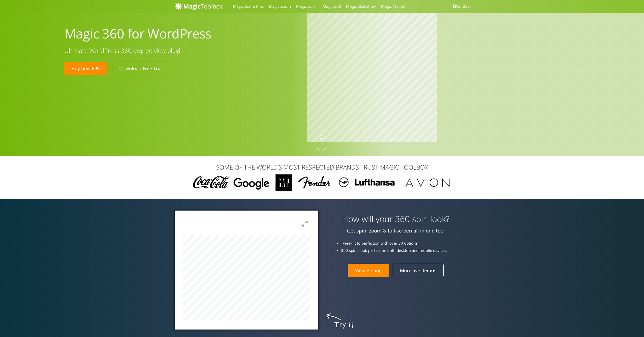 The image size is (644, 337). I want to click on h3: How will your 360 spin look?, so click(395, 219).